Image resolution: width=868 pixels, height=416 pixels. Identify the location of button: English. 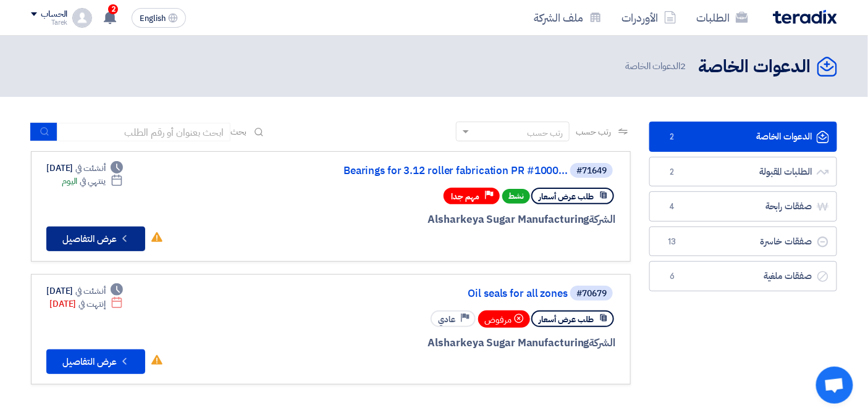
(159, 18).